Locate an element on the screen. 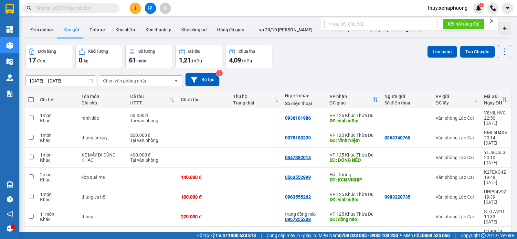 The image size is (517, 239). span: Cung cấp máy in - giấy in: is located at coordinates (292, 235).